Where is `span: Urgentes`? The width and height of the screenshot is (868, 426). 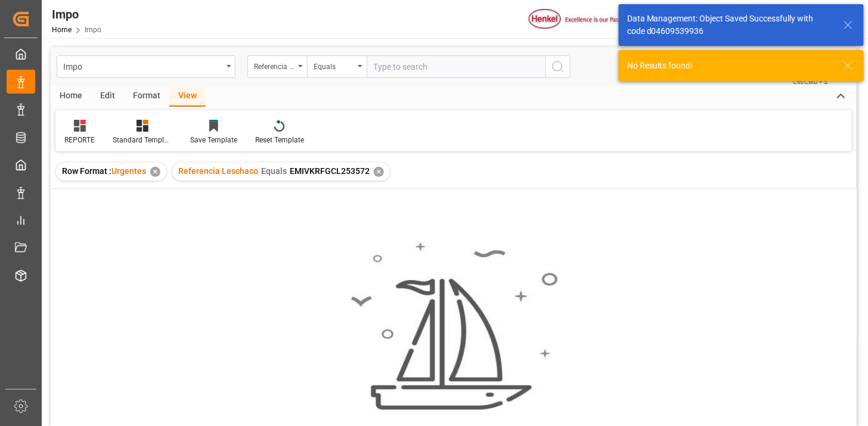
span: Urgentes is located at coordinates (129, 171).